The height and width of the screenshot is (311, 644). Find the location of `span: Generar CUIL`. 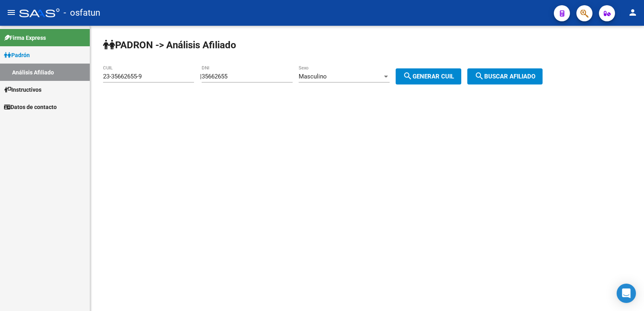

span: Generar CUIL is located at coordinates (429, 76).